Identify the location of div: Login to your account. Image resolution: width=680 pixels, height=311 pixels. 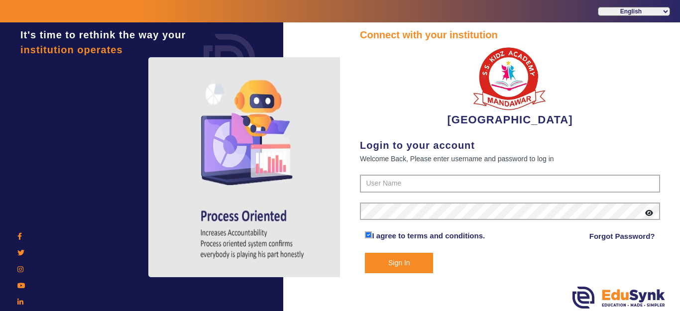
(510, 145).